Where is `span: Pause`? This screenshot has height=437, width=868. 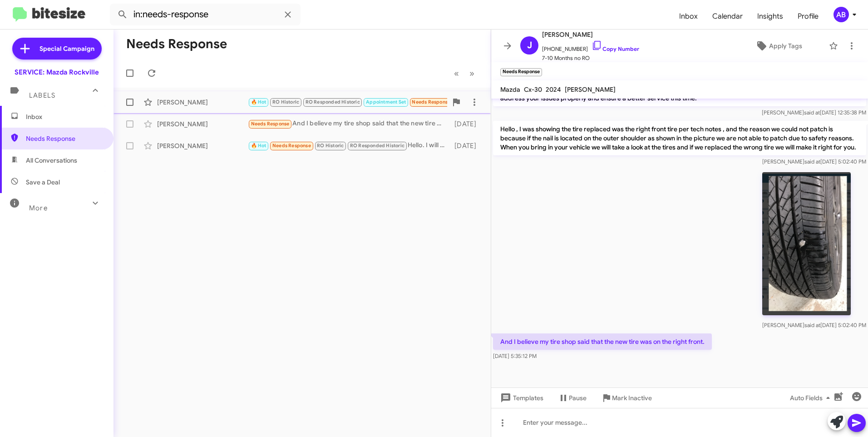 span: Pause is located at coordinates (577, 398).